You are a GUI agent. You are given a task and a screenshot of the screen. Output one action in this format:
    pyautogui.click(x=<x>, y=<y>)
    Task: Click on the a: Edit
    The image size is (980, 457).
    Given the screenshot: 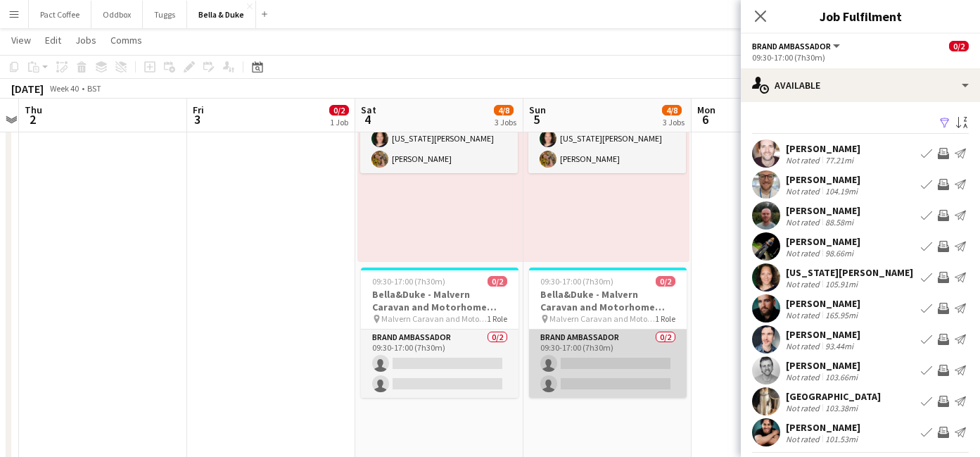 What is the action you would take?
    pyautogui.click(x=53, y=40)
    